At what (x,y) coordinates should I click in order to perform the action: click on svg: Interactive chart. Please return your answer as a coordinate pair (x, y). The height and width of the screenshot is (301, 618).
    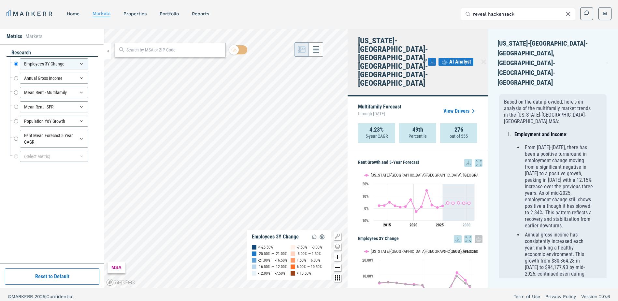
    Looking at the image, I should click on (418, 199).